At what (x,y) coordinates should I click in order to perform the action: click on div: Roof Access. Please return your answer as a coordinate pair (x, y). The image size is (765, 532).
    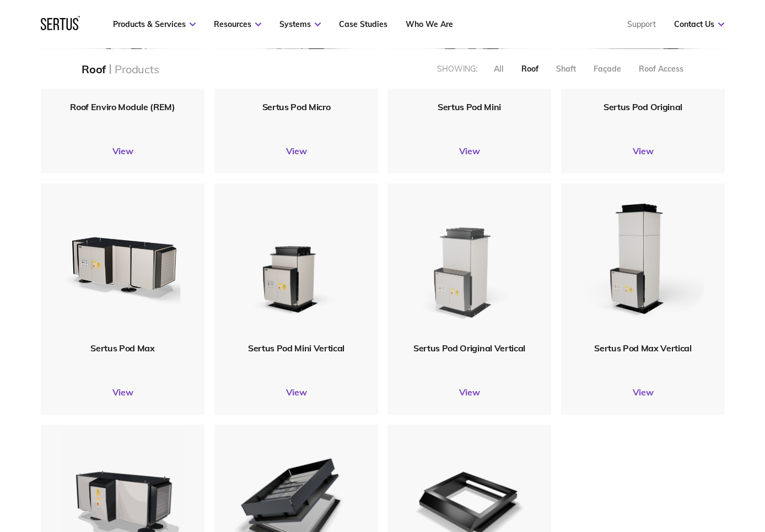
    Looking at the image, I should click on (661, 69).